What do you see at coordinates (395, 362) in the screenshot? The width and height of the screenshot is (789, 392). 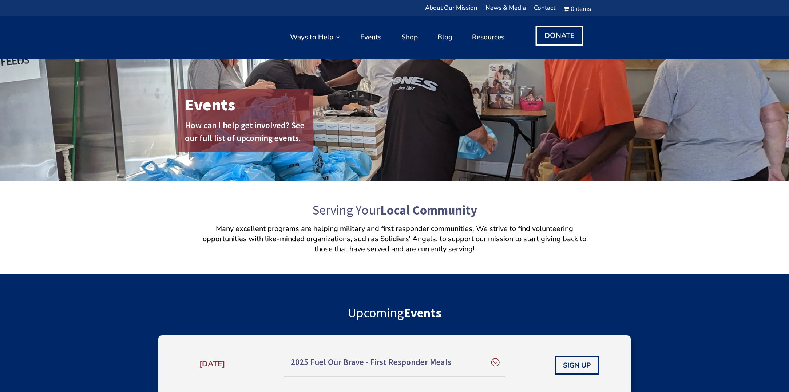 I see `h5: 2025 Fuel Our Brave - First Responder Meals` at bounding box center [395, 362].